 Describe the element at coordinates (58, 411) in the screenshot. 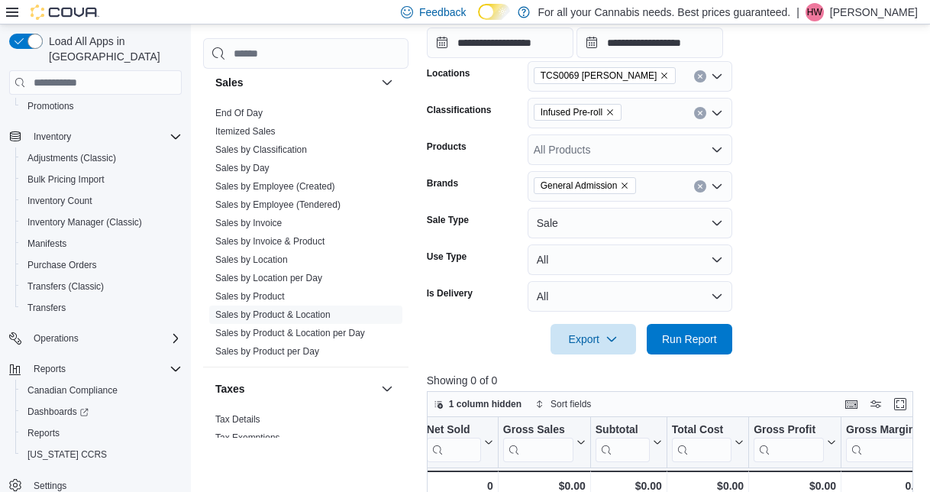

I see `a: Dashboards` at that location.